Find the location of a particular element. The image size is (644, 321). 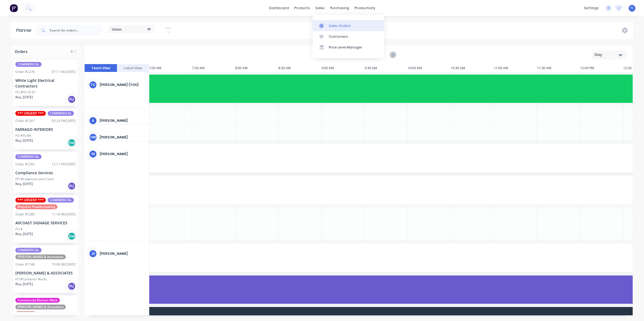

div: Sales Orders is located at coordinates (340, 26).